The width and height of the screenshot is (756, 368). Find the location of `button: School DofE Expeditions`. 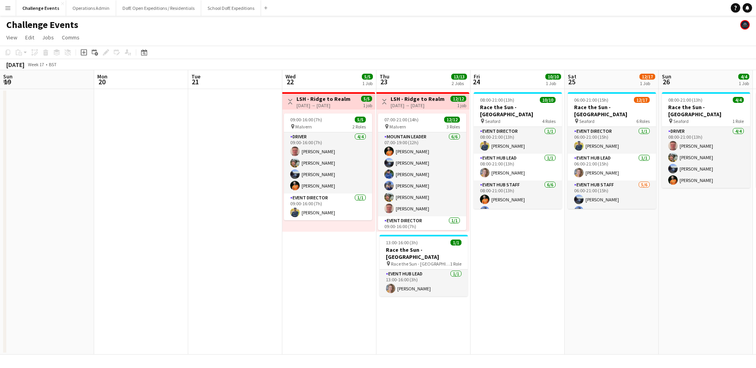

button: School DofE Expeditions is located at coordinates (231, 8).